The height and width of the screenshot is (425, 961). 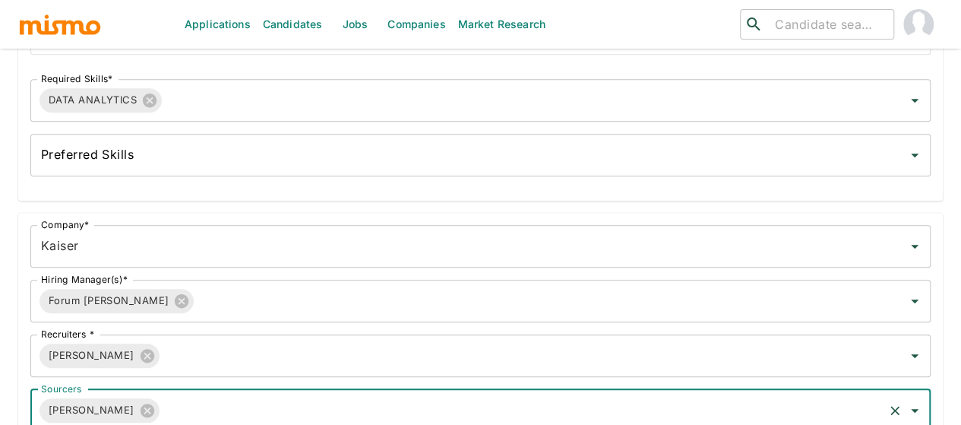 I want to click on img: Maia Reyes, so click(x=919, y=24).